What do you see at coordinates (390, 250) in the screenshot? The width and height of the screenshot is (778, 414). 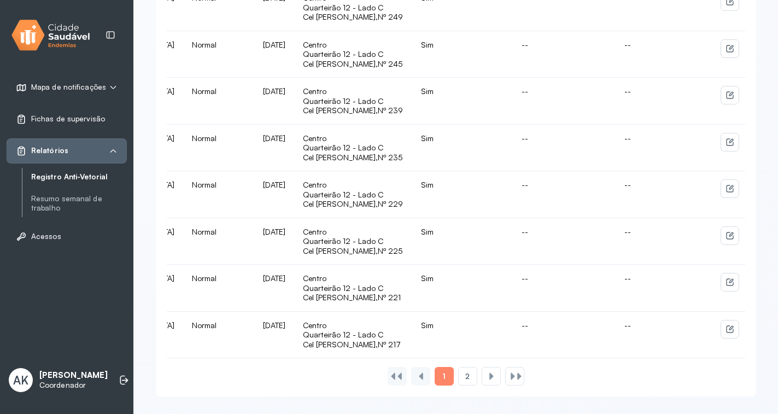 I see `span: Nº 225` at bounding box center [390, 250].